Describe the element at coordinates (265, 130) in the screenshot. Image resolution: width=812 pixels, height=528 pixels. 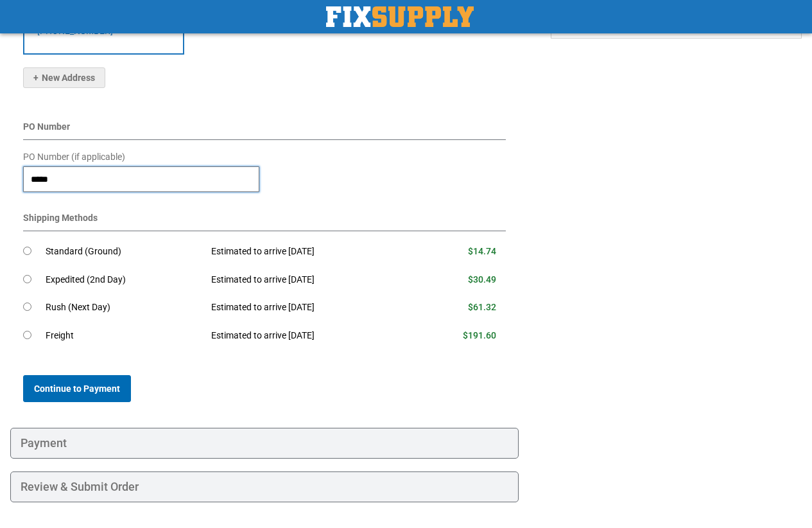
I see `div: PO Number` at that location.